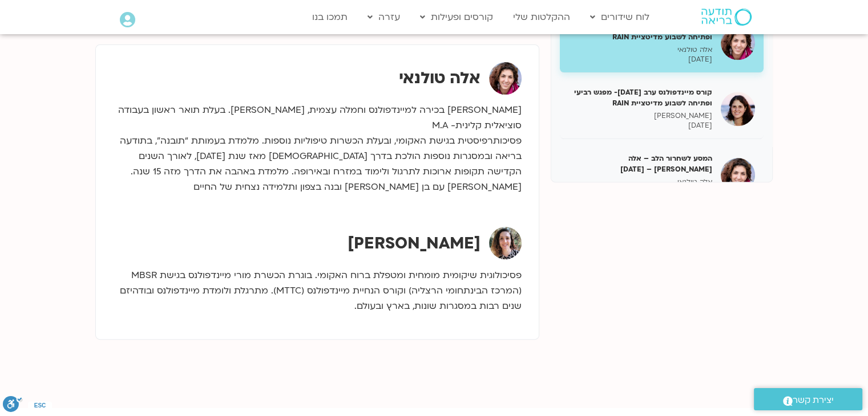 This screenshot has width=868, height=416. What do you see at coordinates (541, 17) in the screenshot?
I see `a: ההקלטות שלי` at bounding box center [541, 17].